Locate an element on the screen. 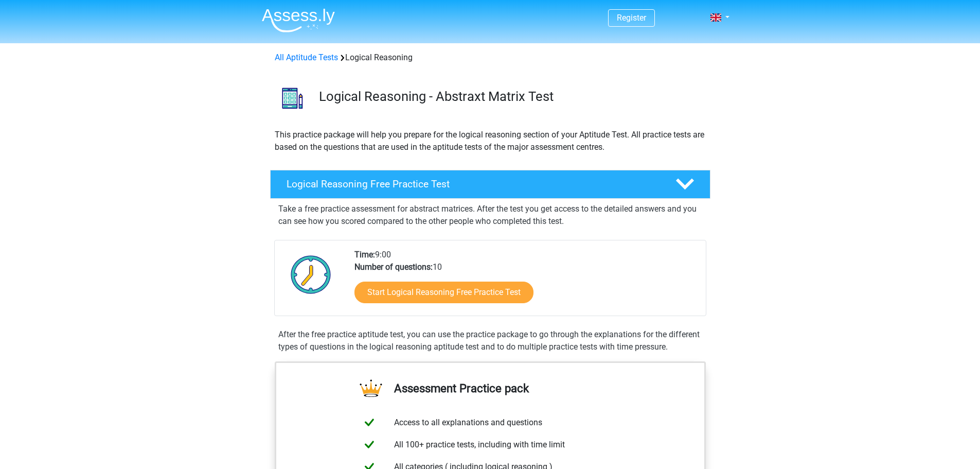 The width and height of the screenshot is (980, 469). img: Assessly is located at coordinates (298, 20).